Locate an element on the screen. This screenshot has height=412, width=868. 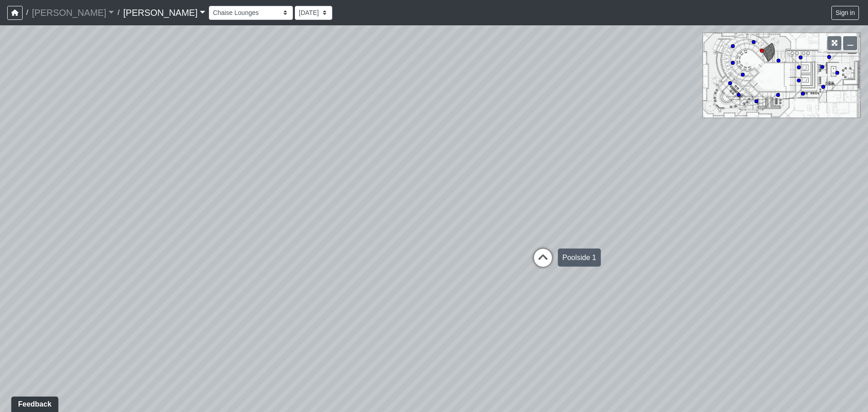
div: Poolside 1 is located at coordinates (579, 258).